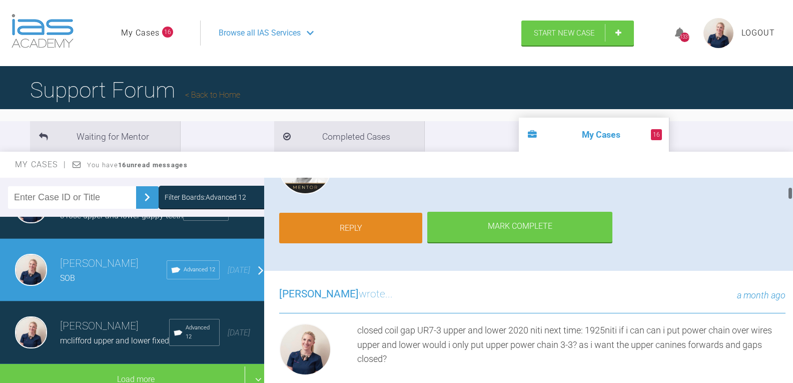  What do you see at coordinates (594, 135) in the screenshot?
I see `li: My Cases` at bounding box center [594, 135].